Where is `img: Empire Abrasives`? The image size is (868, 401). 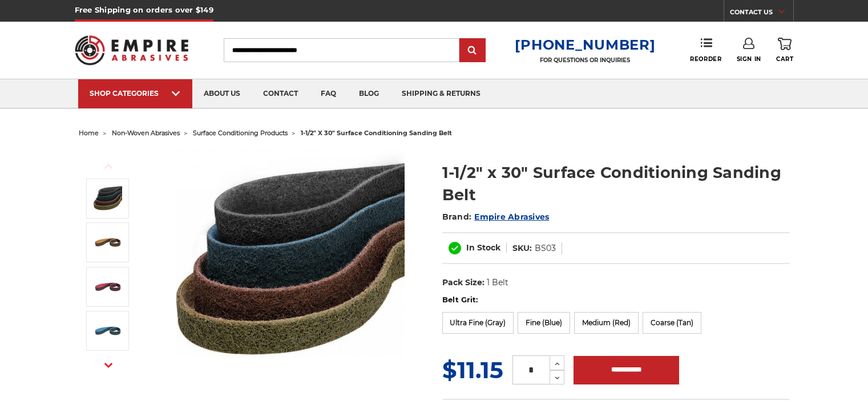
img: Empire Abrasives is located at coordinates (131, 50).